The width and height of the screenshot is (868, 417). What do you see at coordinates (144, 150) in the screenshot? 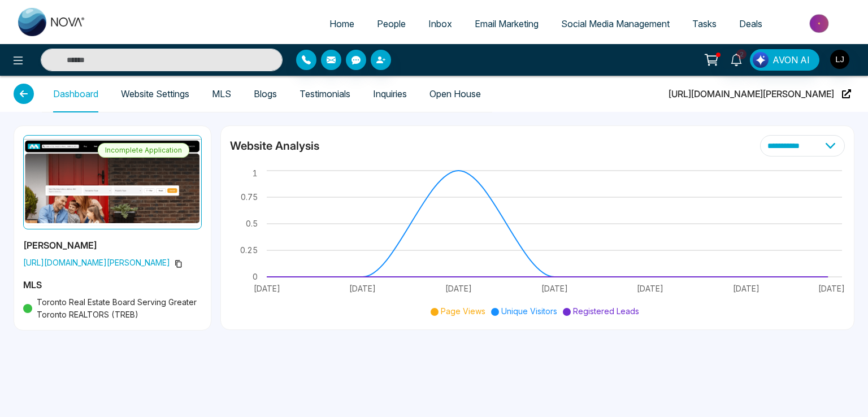
I see `span: Incomplete Application` at bounding box center [144, 150].